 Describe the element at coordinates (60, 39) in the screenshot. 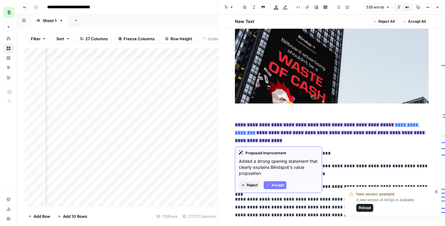

I see `span: Sort` at that location.